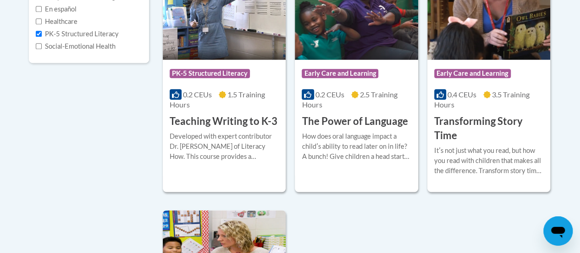 This screenshot has height=253, width=580. I want to click on h3: The Power of Language, so click(355, 121).